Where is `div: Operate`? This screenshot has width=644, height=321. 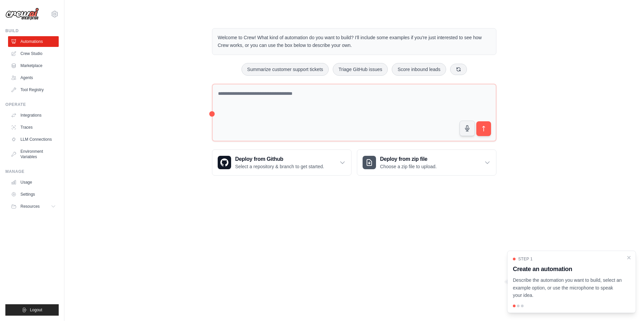
div: Operate is located at coordinates (32, 105).